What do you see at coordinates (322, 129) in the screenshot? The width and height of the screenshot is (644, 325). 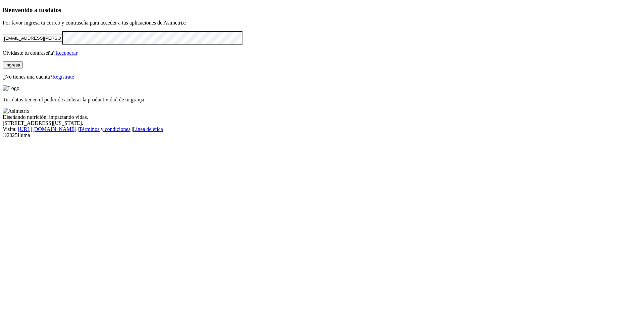 I see `div: Visita : | |` at bounding box center [322, 129].